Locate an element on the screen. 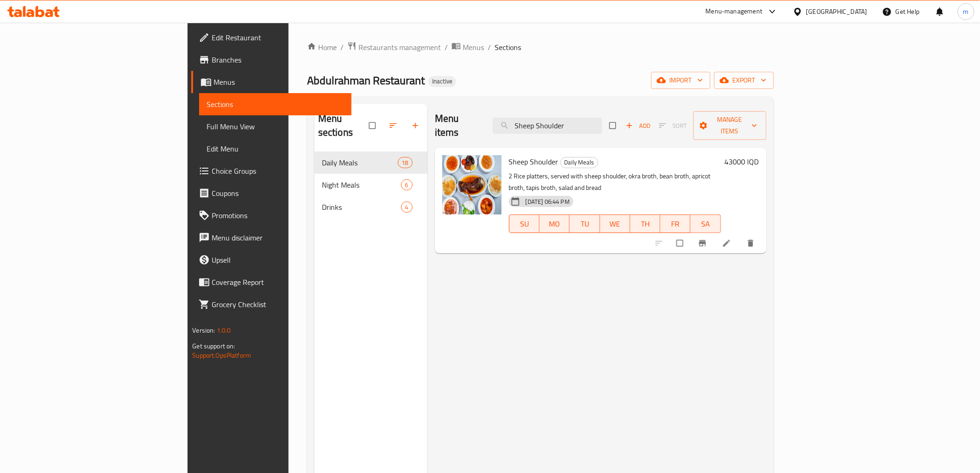 The image size is (980, 473). span: Sheep Shoulder is located at coordinates (533, 162).